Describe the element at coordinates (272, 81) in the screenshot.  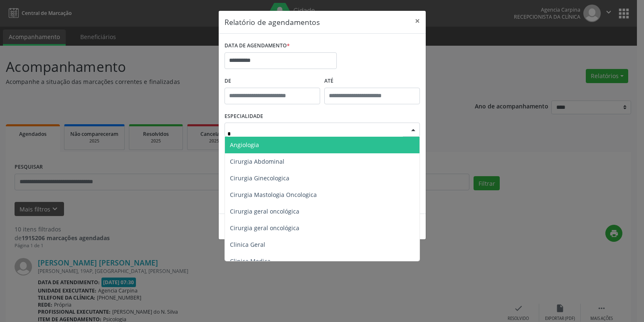
I see `label: De` at that location.